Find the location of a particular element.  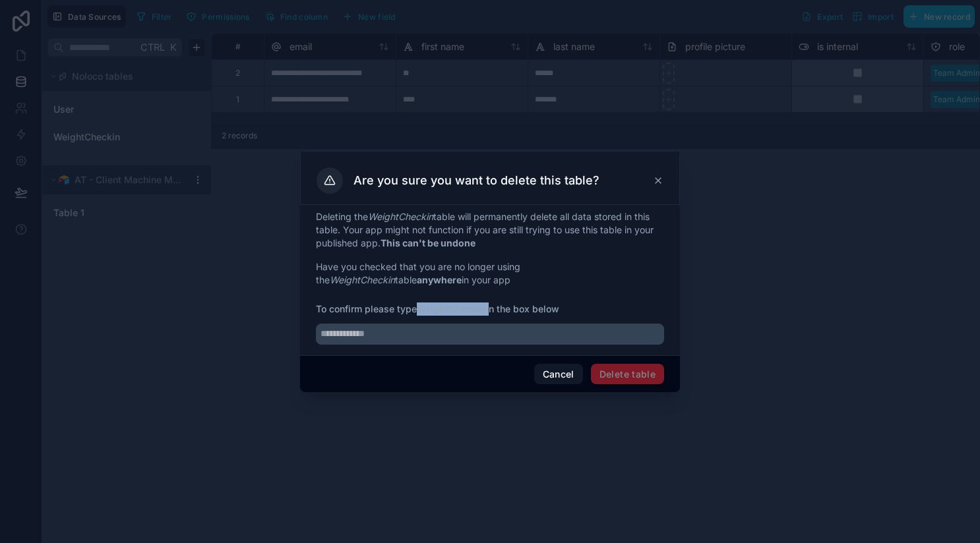

strong: WeightCheckin is located at coordinates (451, 309).